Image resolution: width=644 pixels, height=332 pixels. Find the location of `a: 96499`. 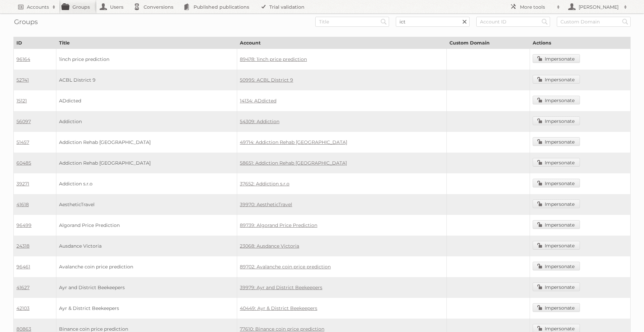

a: 96499 is located at coordinates (24, 226).